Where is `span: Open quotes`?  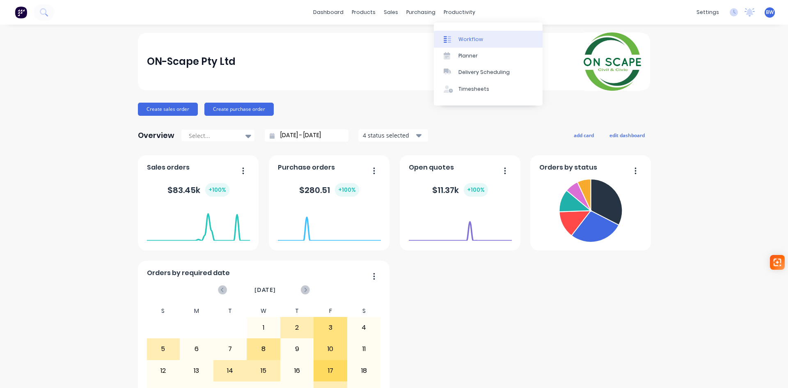
span: Open quotes is located at coordinates (431, 167).